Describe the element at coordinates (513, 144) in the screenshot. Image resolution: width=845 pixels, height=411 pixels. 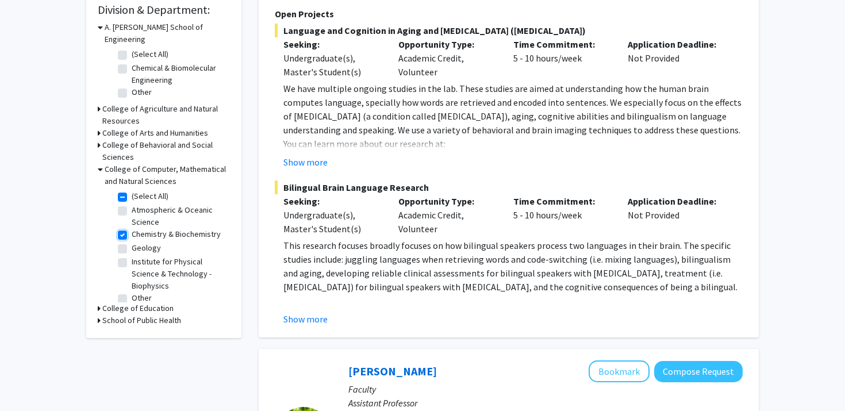
I see `p: You can learn more about our research at:` at that location.